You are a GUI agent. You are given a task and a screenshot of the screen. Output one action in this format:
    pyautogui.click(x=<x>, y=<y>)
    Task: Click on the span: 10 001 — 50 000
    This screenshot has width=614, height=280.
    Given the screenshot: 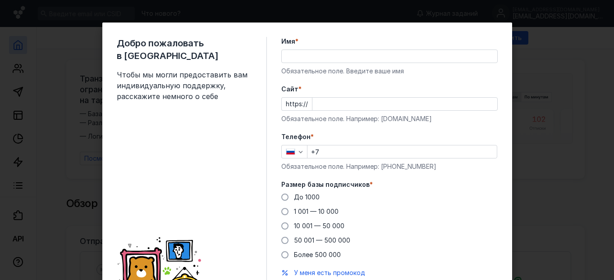 What is the action you would take?
    pyautogui.click(x=319, y=226)
    